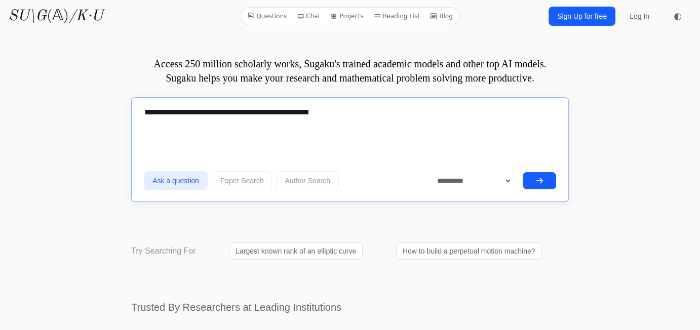 This screenshot has width=700, height=330. I want to click on button: Ask a question, so click(176, 181).